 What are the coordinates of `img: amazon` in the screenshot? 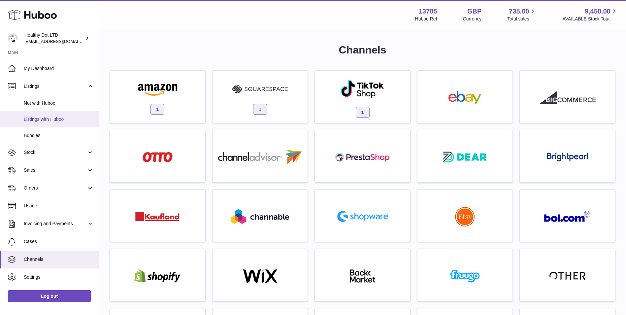 It's located at (157, 89).